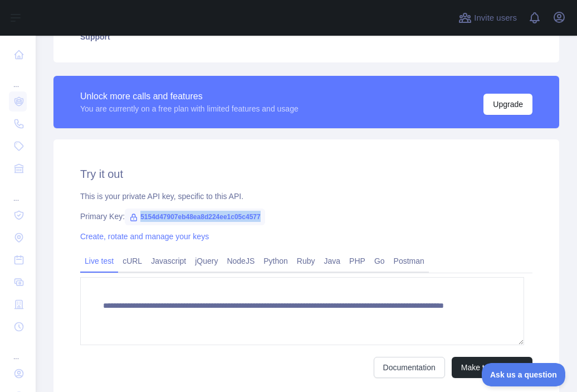 This screenshot has height=392, width=577. What do you see at coordinates (206, 260) in the screenshot?
I see `a: jQuery` at bounding box center [206, 260].